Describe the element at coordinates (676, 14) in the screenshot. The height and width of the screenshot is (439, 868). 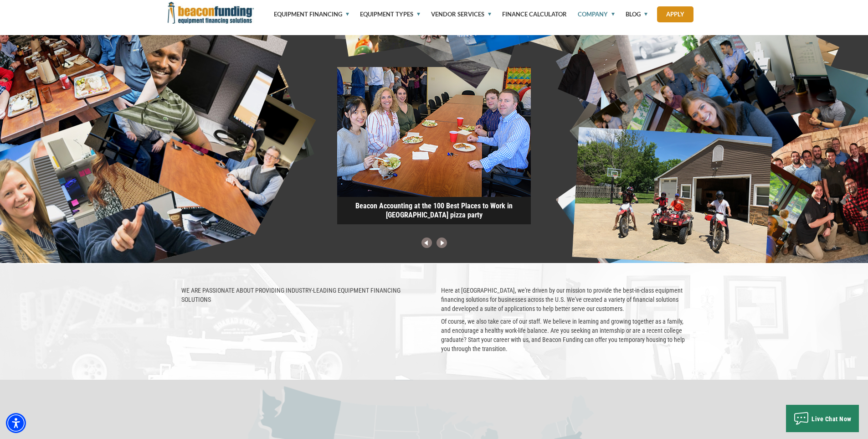
I see `a: Apply` at that location.